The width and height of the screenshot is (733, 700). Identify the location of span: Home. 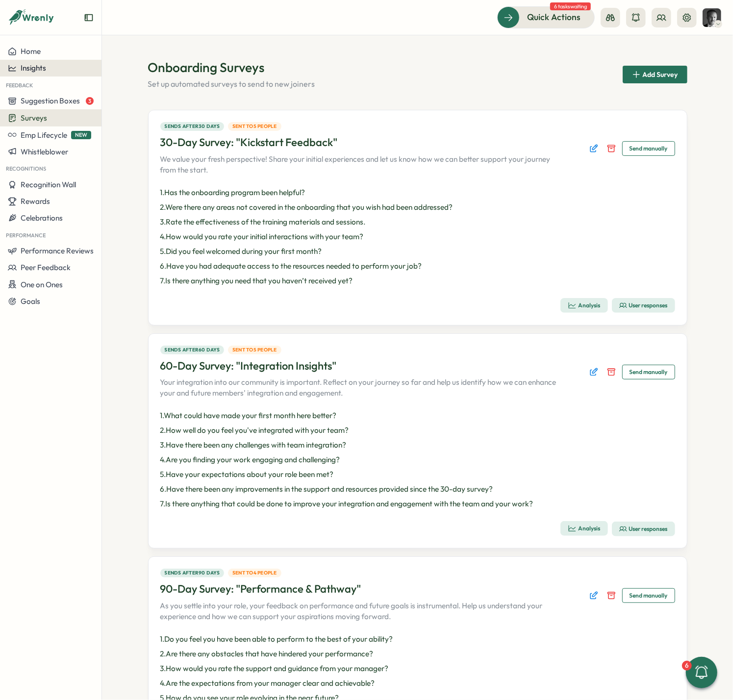
(31, 51).